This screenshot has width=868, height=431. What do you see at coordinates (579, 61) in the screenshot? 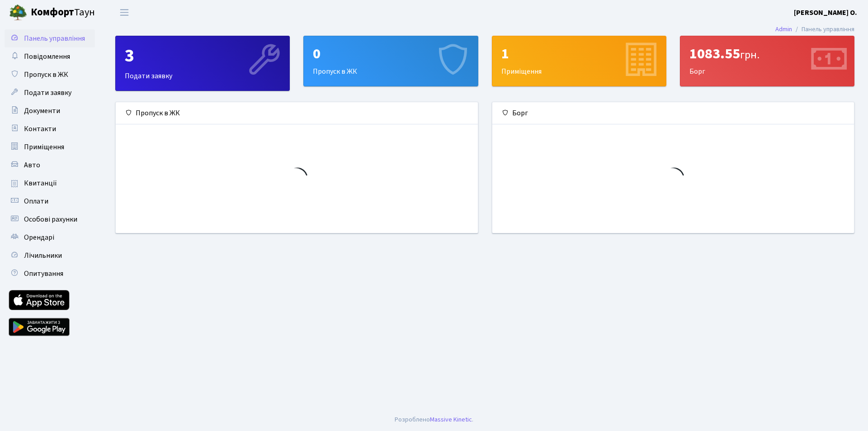
I see `div: Приміщення` at bounding box center [579, 61].